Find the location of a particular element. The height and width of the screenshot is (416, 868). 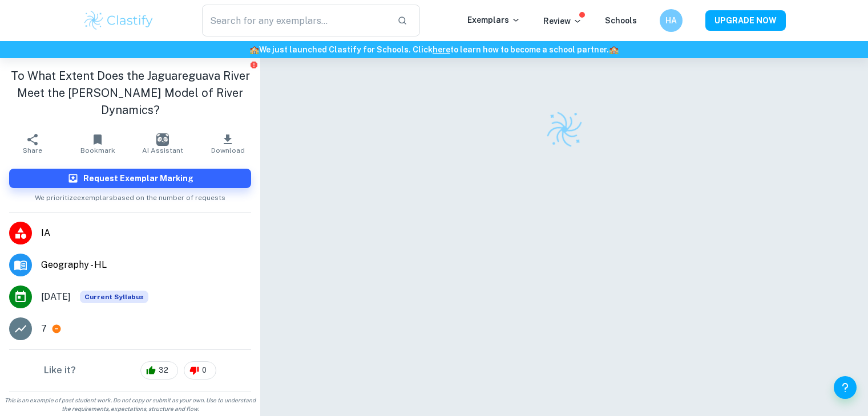

input: Search for any exemplars... is located at coordinates (295, 20).